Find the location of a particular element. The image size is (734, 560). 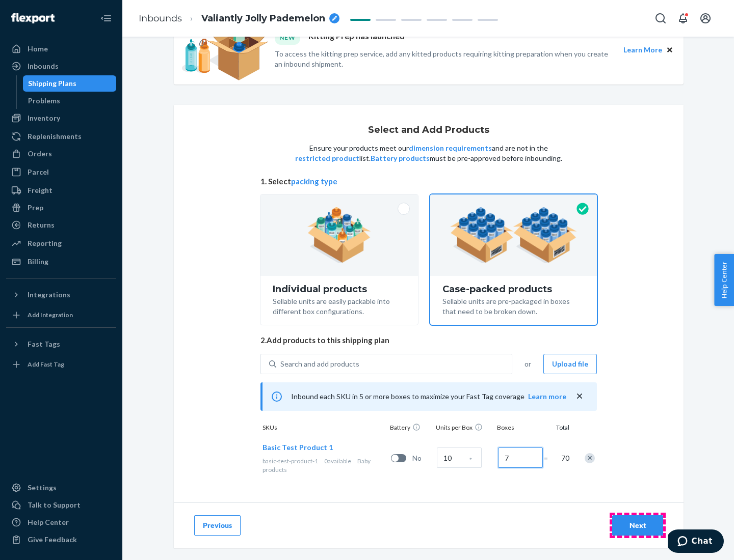

a: Parcel is located at coordinates (61, 172).